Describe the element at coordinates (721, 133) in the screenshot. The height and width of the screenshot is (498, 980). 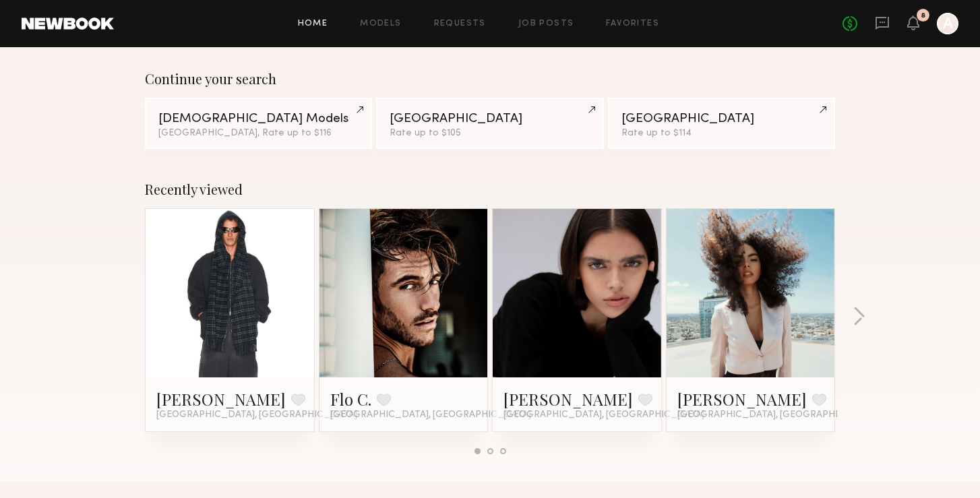
I see `div: Rate up to $114` at that location.